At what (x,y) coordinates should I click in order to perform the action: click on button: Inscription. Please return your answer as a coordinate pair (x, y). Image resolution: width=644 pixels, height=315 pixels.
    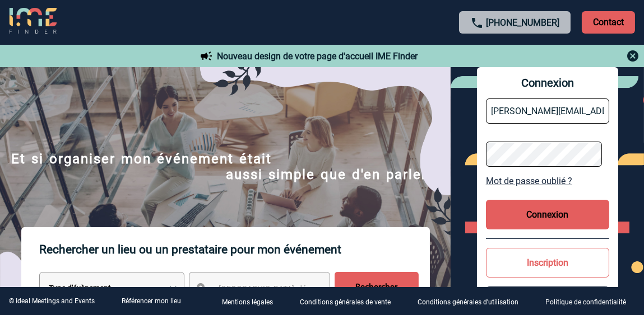
    Looking at the image, I should click on (548, 262).